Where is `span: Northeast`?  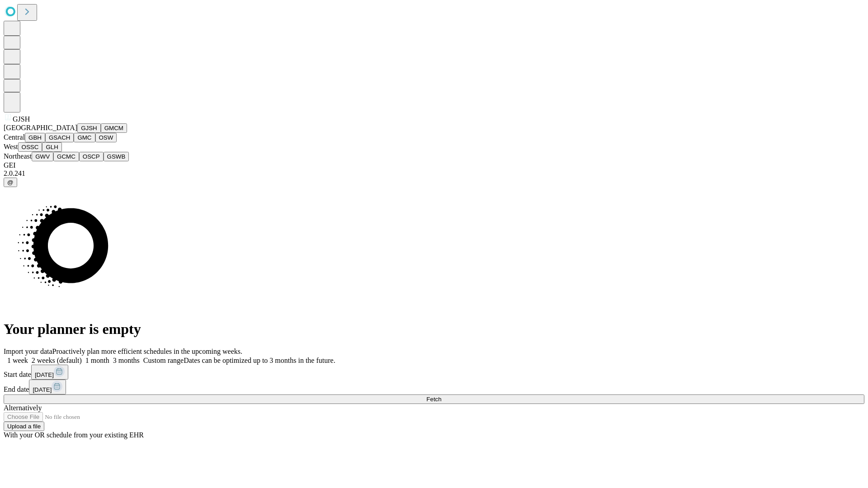 span: Northeast is located at coordinates (18, 156).